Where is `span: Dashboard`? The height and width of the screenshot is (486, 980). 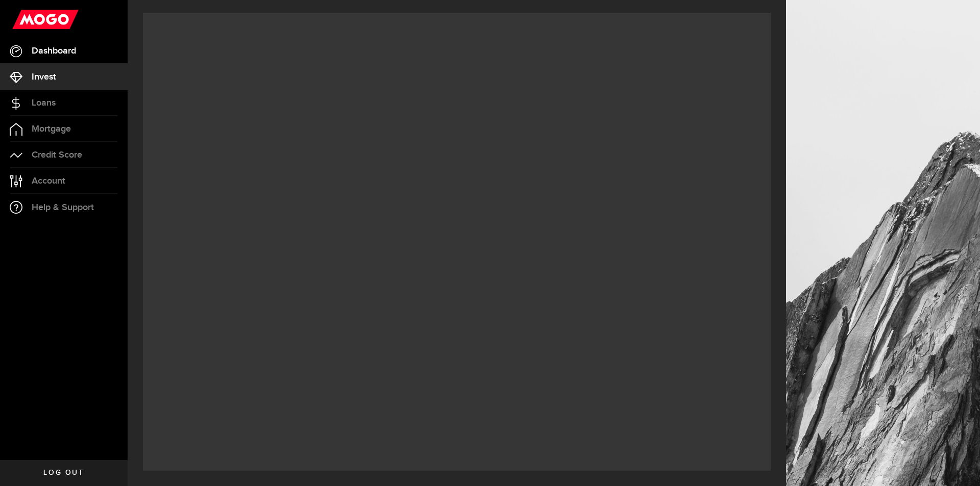
span: Dashboard is located at coordinates (53, 51).